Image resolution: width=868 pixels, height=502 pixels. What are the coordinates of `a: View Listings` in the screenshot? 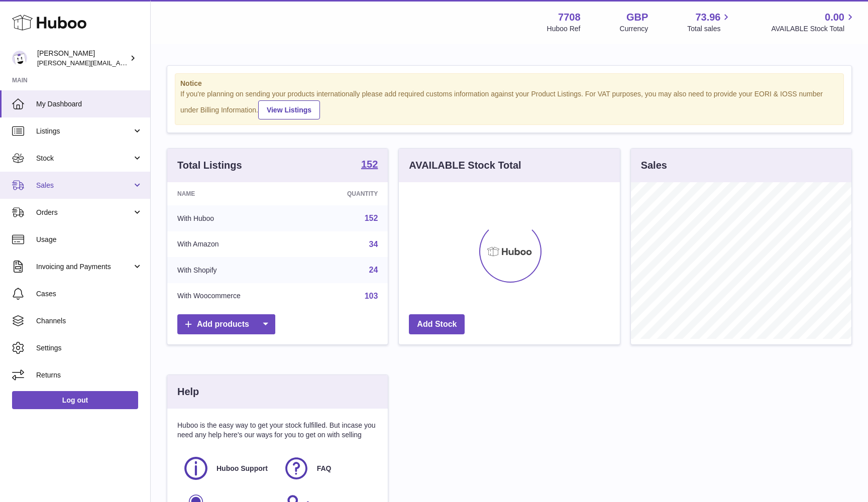 It's located at (289, 110).